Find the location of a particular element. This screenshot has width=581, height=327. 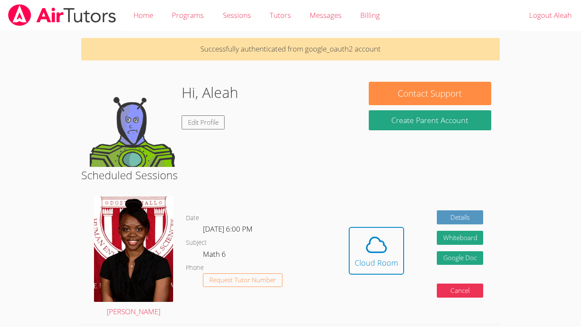

button: Request Tutor Number is located at coordinates (242, 280).